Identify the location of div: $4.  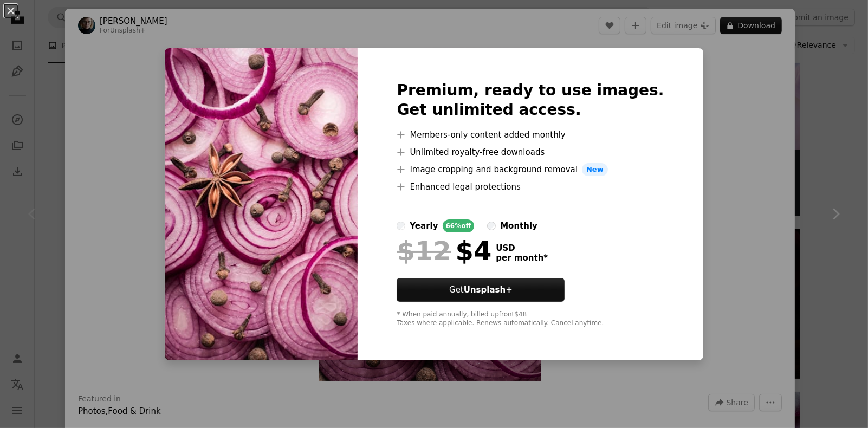
(444, 251).